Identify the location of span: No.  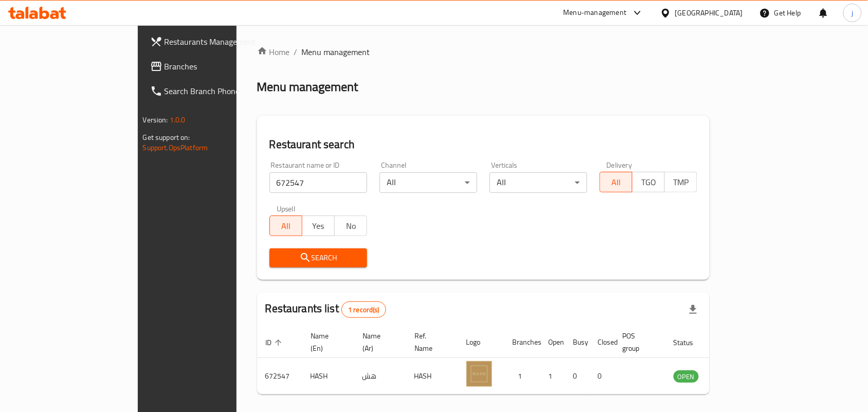
(350, 226).